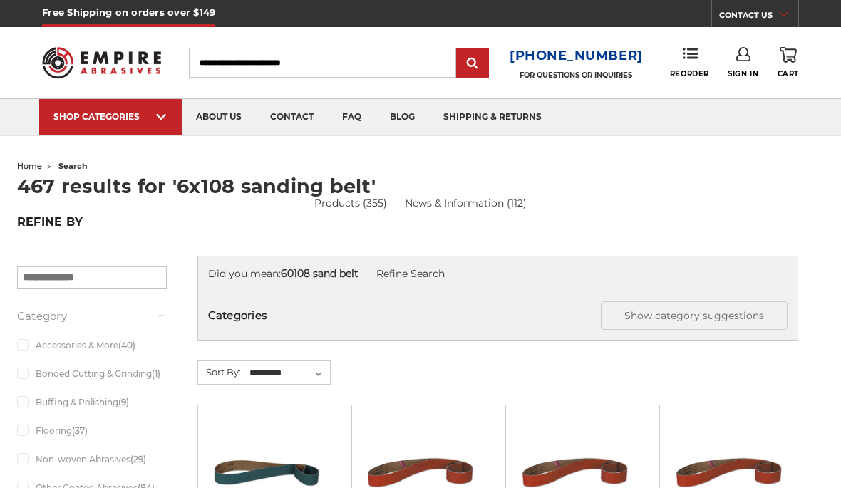 This screenshot has width=841, height=488. I want to click on span: Reorder, so click(689, 73).